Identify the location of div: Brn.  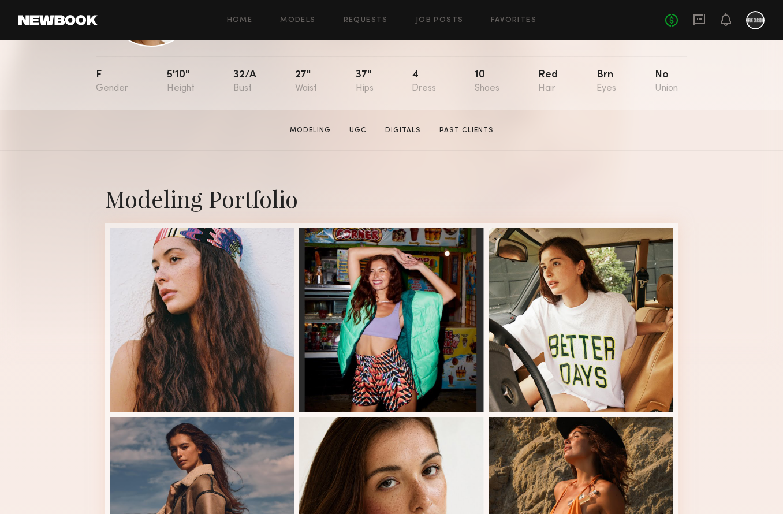
(606, 81).